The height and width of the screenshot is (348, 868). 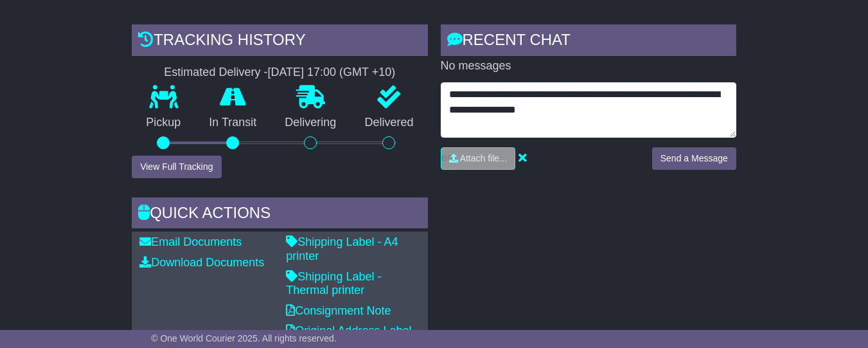 What do you see at coordinates (279, 73) in the screenshot?
I see `div: Estimated Delivery -` at bounding box center [279, 73].